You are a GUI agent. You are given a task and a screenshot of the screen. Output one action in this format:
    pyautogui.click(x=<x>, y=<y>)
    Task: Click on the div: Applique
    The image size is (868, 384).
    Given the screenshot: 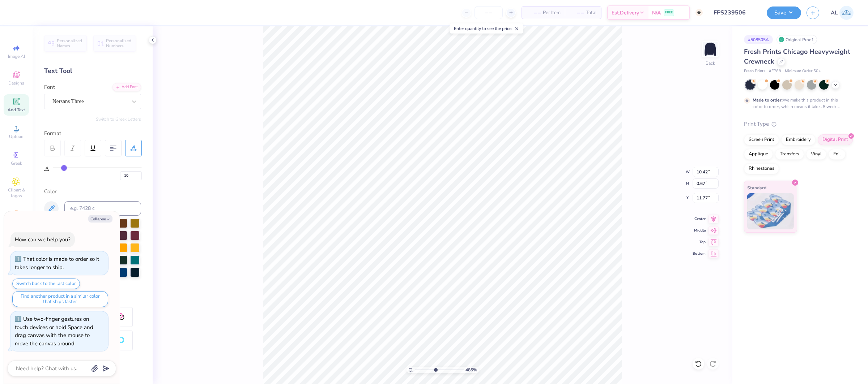 What is the action you would take?
    pyautogui.click(x=758, y=154)
    